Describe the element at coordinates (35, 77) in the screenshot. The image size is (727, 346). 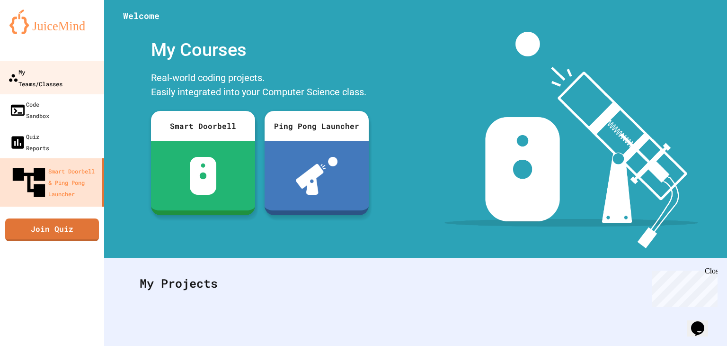
I see `div: My Teams/Classes` at that location.